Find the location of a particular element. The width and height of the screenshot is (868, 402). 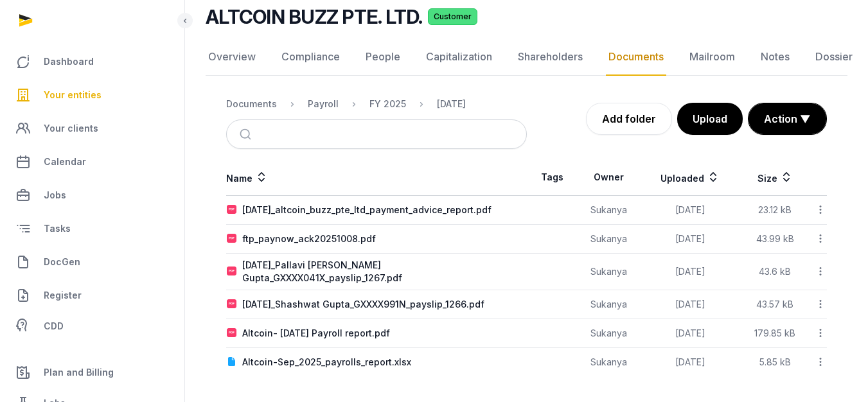

img: document.svg is located at coordinates (232, 363).